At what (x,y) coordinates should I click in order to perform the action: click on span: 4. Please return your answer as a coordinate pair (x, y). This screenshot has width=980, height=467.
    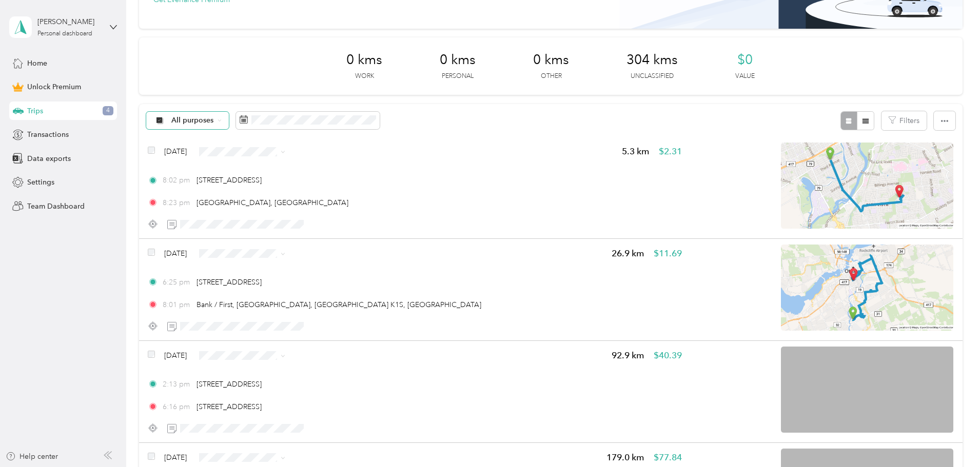
    Looking at the image, I should click on (108, 111).